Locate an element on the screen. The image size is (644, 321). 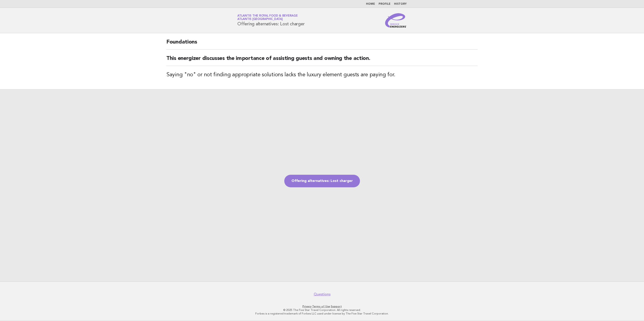
h2: Foundations is located at coordinates (322, 44).